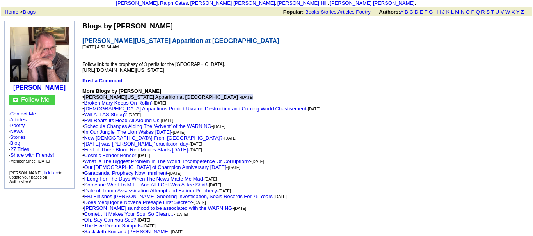 The height and width of the screenshot is (236, 533). I want to click on a: Does Medjugorje Novena Presage First Secret?, so click(138, 202).